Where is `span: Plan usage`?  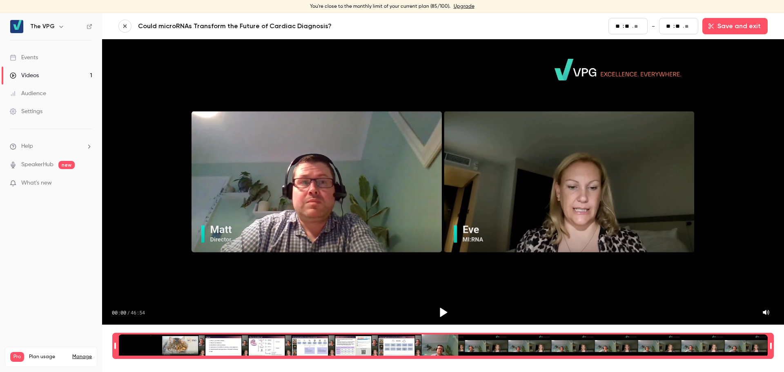 span: Plan usage is located at coordinates (48, 357).